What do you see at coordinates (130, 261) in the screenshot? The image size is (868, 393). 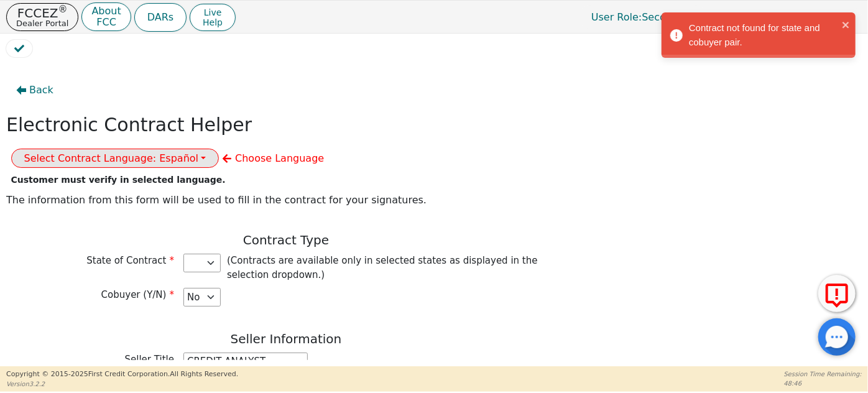 I see `span: State of Contract` at bounding box center [130, 261].